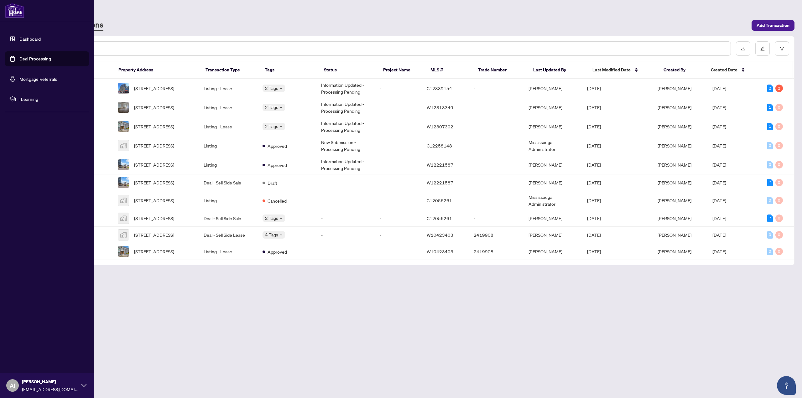 Image resolution: width=802 pixels, height=398 pixels. Describe the element at coordinates (15, 11) in the screenshot. I see `img: logo` at that location.